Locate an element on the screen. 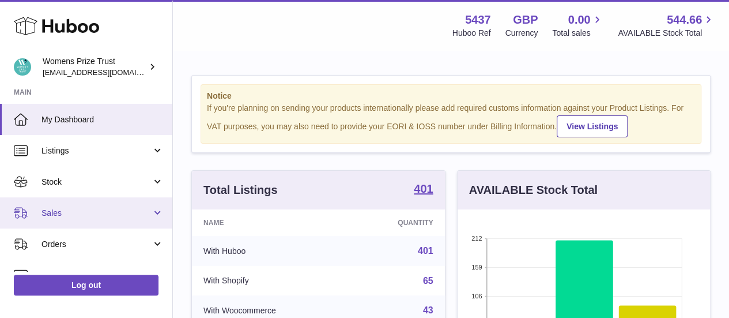 The width and height of the screenshot is (729, 318). strong: Notice is located at coordinates (451, 96).